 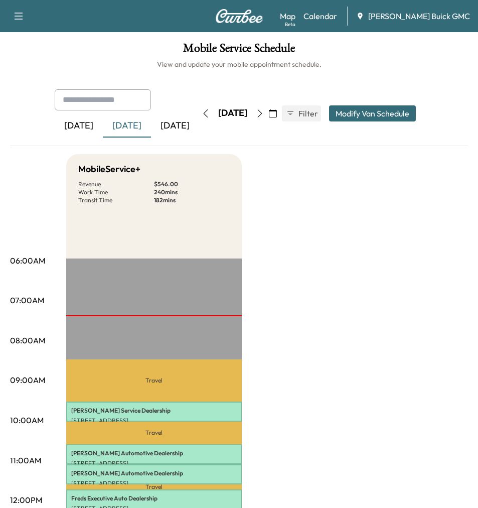 I want to click on p: 182 mins, so click(x=192, y=200).